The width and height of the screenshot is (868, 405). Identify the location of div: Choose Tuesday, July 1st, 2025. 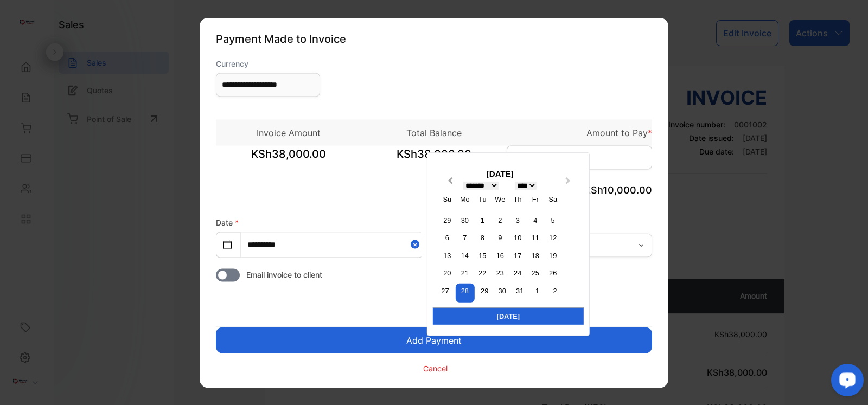
(483, 220).